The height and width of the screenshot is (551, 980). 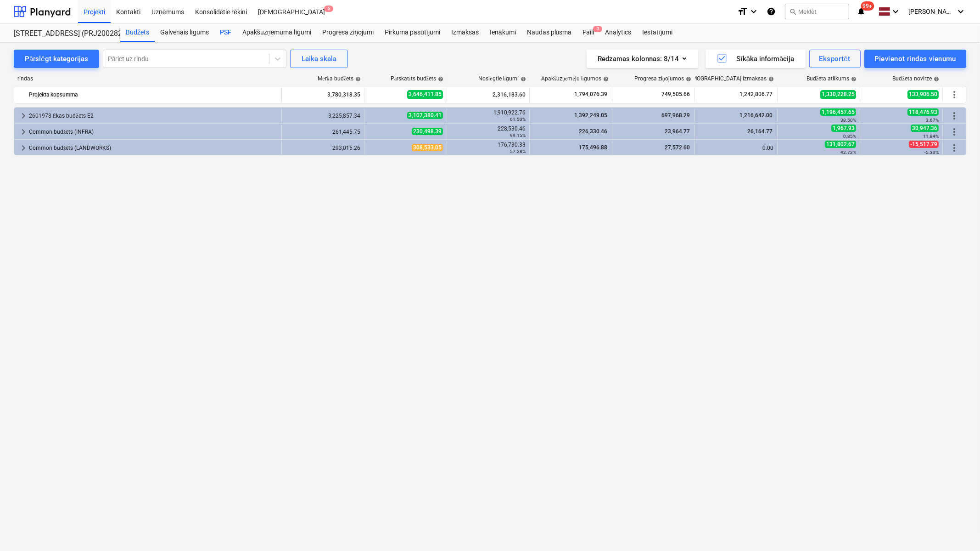 What do you see at coordinates (339, 78) in the screenshot?
I see `div: Mērķa budžets` at bounding box center [339, 78].